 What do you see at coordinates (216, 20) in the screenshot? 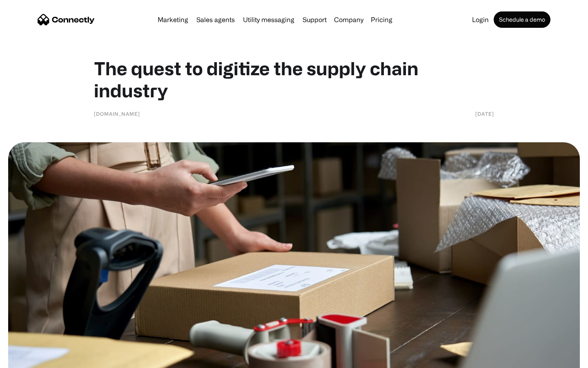
I see `a: Sales agents` at bounding box center [216, 20].